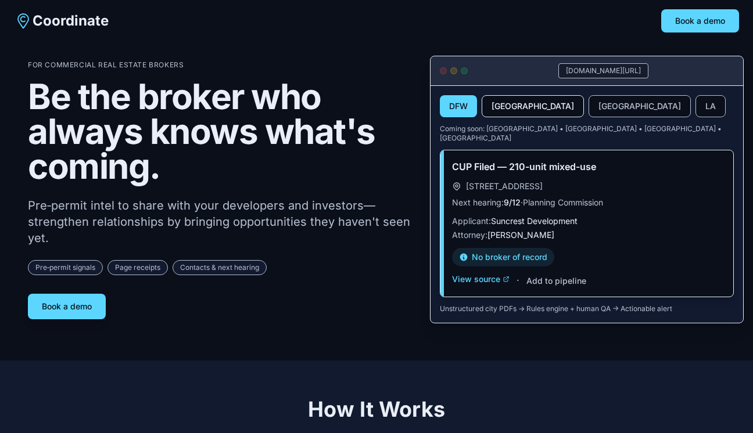  I want to click on h3: CUP Filed — 210-unit mixed-use, so click(587, 167).